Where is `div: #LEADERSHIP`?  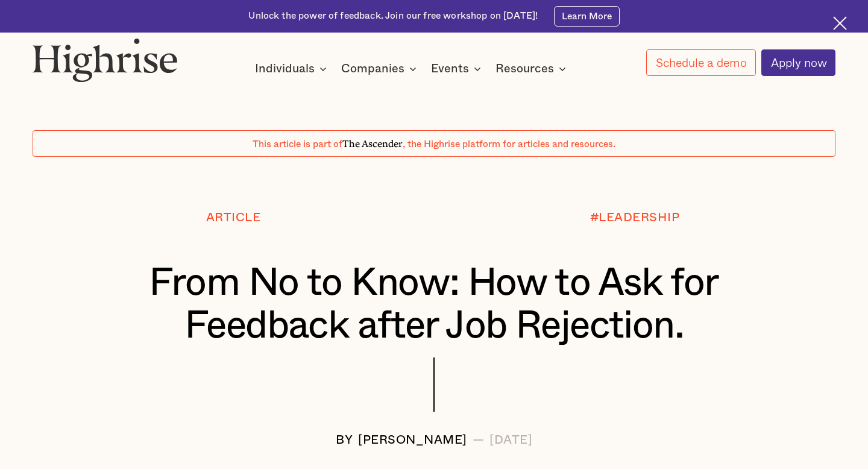 div: #LEADERSHIP is located at coordinates (635, 217).